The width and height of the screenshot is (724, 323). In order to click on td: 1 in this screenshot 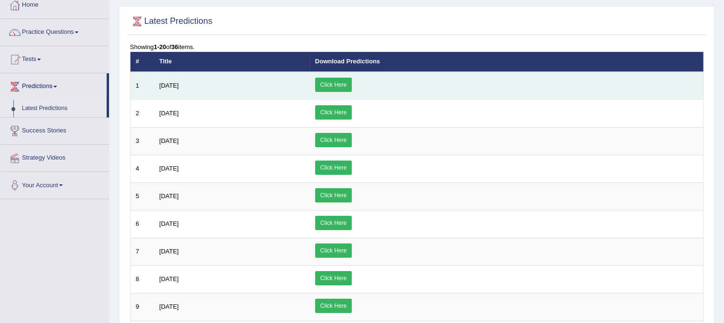, I will do `click(142, 86)`.